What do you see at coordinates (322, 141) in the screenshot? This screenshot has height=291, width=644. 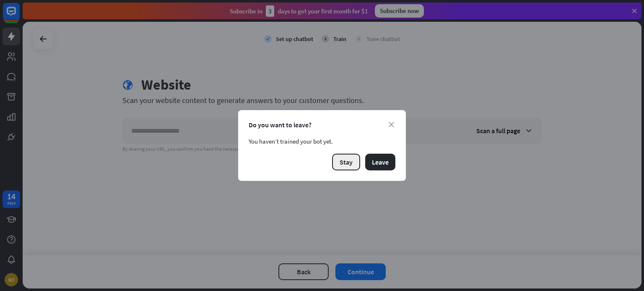 I see `div: You haven’t trained your bot yet.` at bounding box center [322, 141].